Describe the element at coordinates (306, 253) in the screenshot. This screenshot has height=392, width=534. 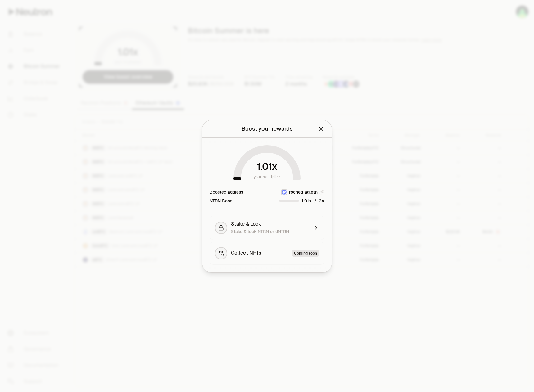
I see `div: Coming soon` at that location.